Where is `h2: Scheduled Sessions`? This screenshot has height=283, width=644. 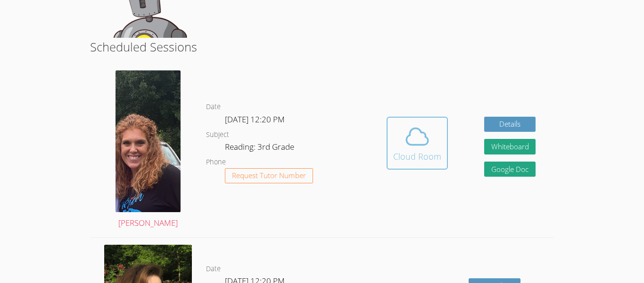 h2: Scheduled Sessions is located at coordinates (322, 46).